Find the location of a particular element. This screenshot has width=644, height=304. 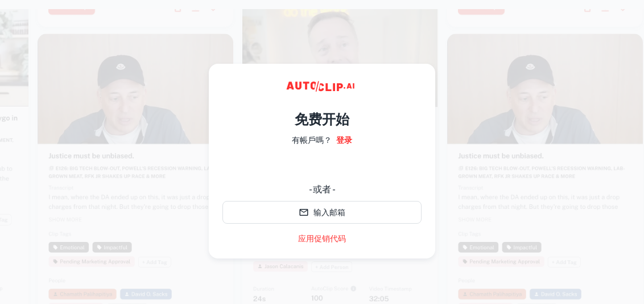

font: 登录 is located at coordinates (344, 140).